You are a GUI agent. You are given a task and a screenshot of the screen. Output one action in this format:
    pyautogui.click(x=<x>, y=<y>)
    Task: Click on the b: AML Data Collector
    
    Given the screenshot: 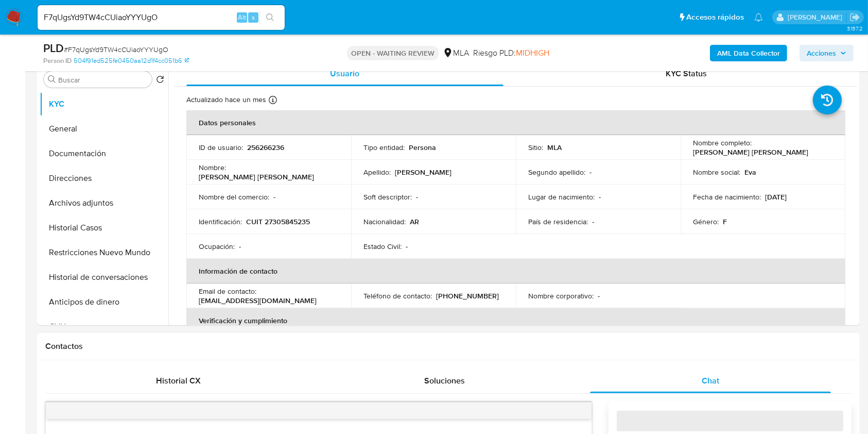 What is the action you would take?
    pyautogui.click(x=749, y=53)
    